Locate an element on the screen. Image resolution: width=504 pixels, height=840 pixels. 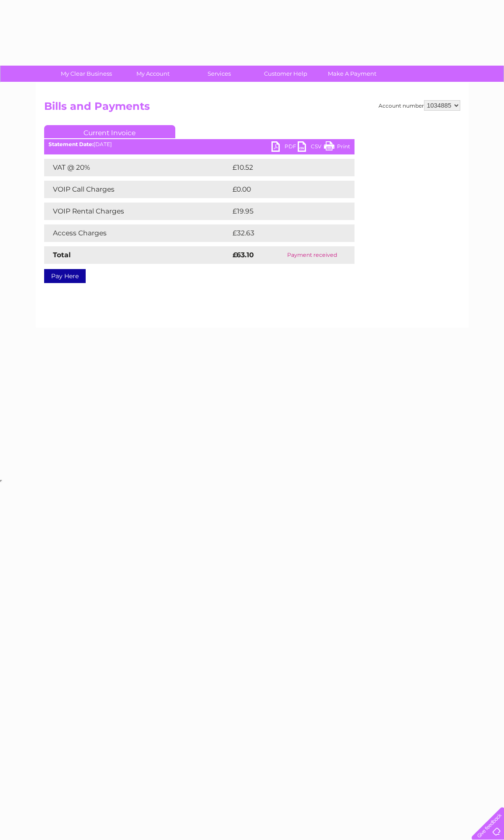
td: £32.63 is located at coordinates (283, 233).